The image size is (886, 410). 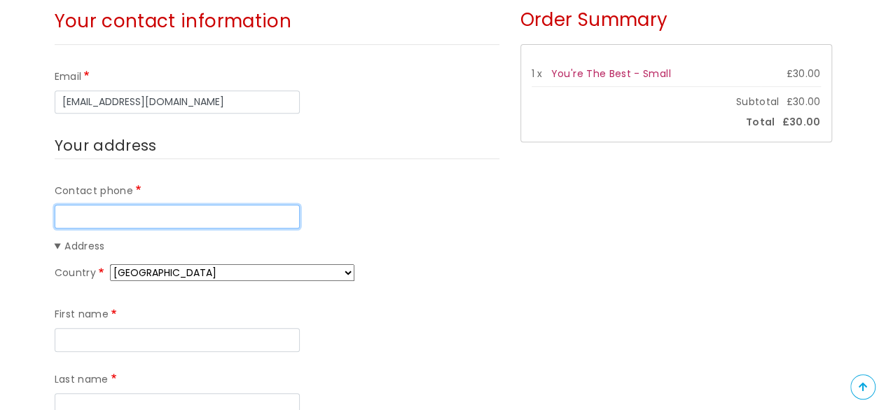 What do you see at coordinates (542, 74) in the screenshot?
I see `td: 1 x` at bounding box center [542, 74].